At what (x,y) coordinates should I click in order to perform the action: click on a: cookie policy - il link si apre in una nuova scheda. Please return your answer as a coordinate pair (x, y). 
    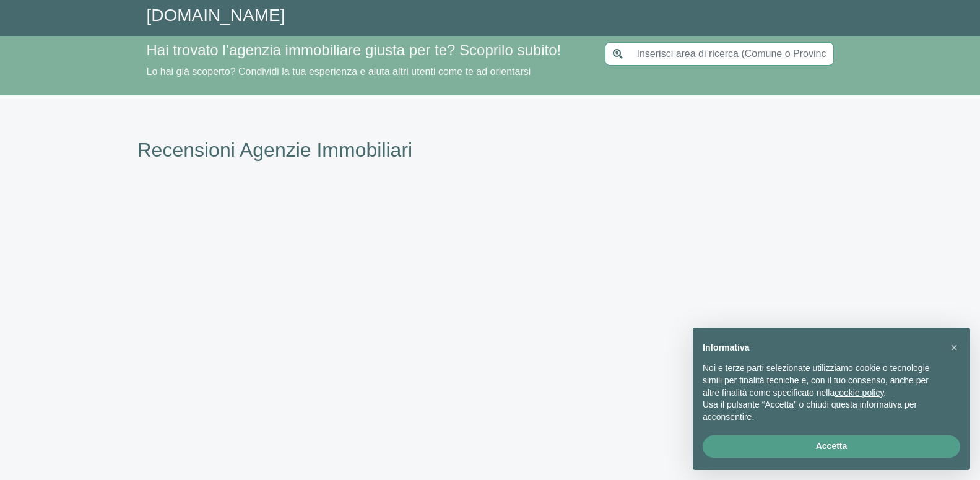
    Looking at the image, I should click on (859, 393).